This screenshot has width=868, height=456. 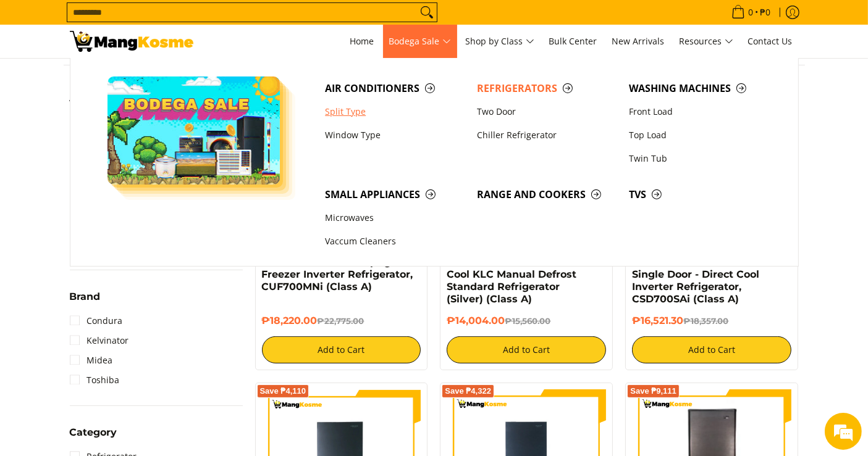 What do you see at coordinates (395, 88) in the screenshot?
I see `span: Air Conditioners` at bounding box center [395, 88].